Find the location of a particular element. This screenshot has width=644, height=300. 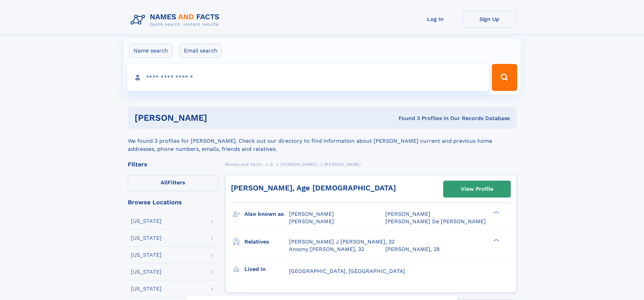

h3: Lived in is located at coordinates (267, 269).